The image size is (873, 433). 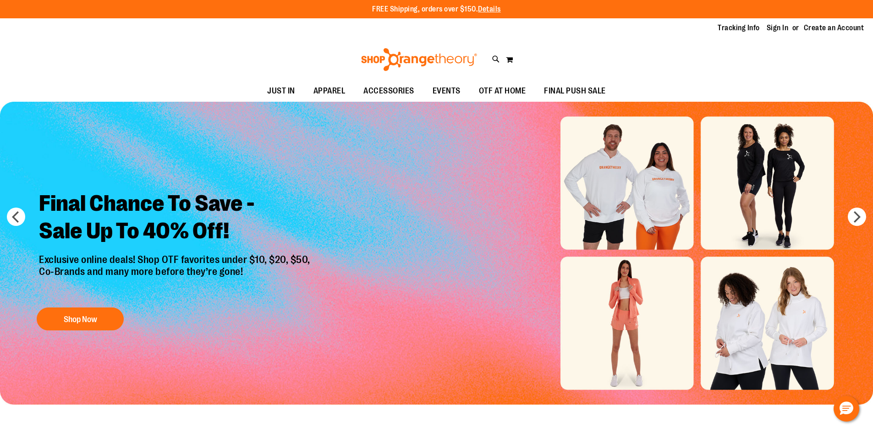 What do you see at coordinates (80, 319) in the screenshot?
I see `button: Shop Now` at bounding box center [80, 319].